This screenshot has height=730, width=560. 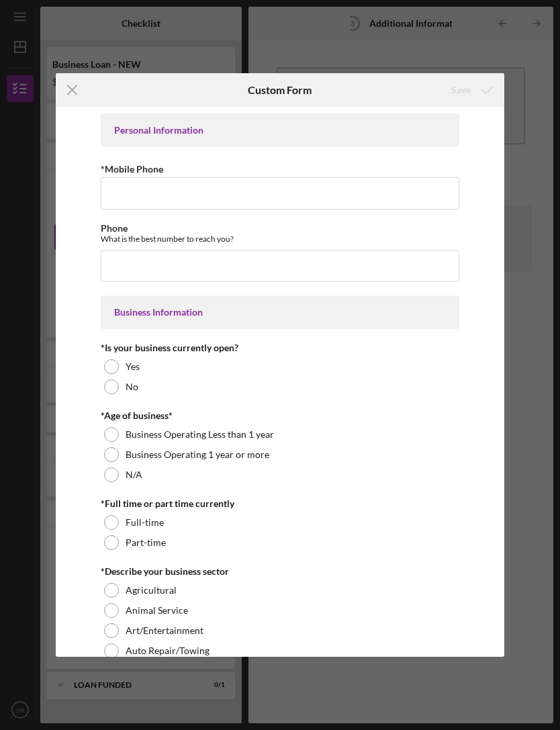 What do you see at coordinates (280, 572) in the screenshot?
I see `div: *Describe your business sector` at bounding box center [280, 572].